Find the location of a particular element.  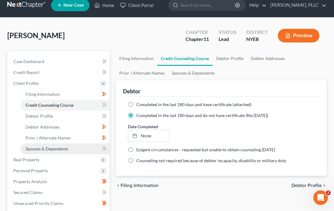

a: None is located at coordinates (149, 136).